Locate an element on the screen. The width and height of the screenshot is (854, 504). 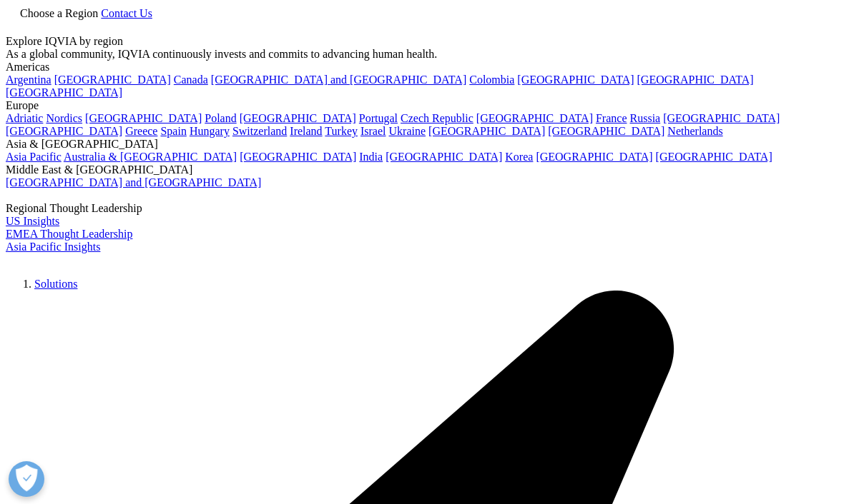
img: IQVIA Healthcare Information Technology and Pharma Clinical Research Company is located at coordinates (62, 264).